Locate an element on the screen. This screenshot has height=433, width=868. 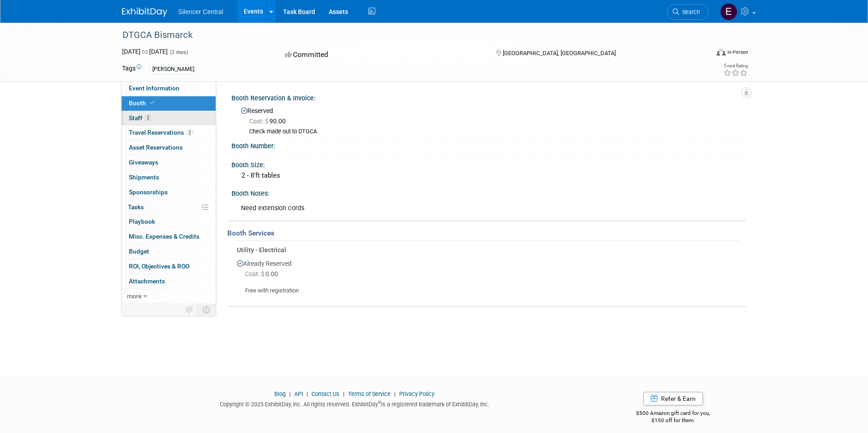
div: Reserved is located at coordinates (489, 120).